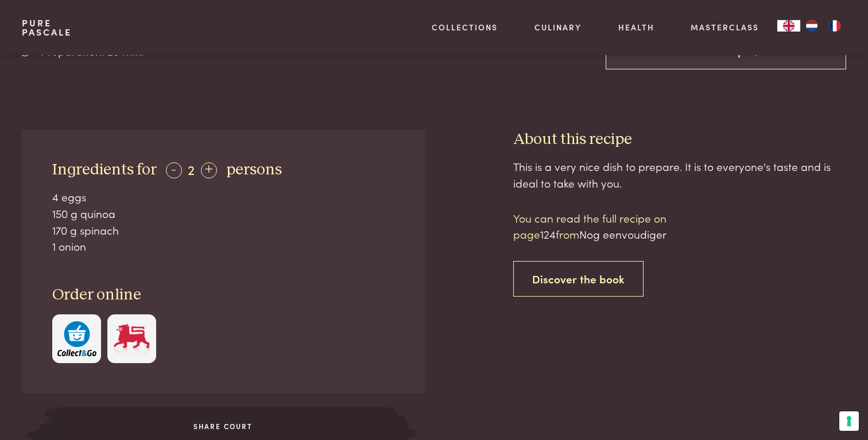 This screenshot has width=868, height=440. Describe the element at coordinates (849, 421) in the screenshot. I see `button: Your consent preferences for tracking technologies` at that location.